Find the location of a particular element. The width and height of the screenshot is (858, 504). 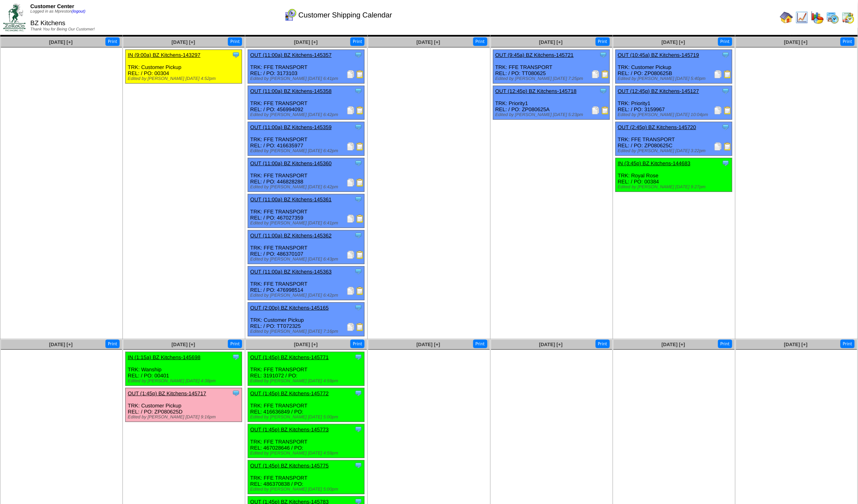

a: OUT (11:00a) BZ Kitchens-145361 is located at coordinates (291, 199).